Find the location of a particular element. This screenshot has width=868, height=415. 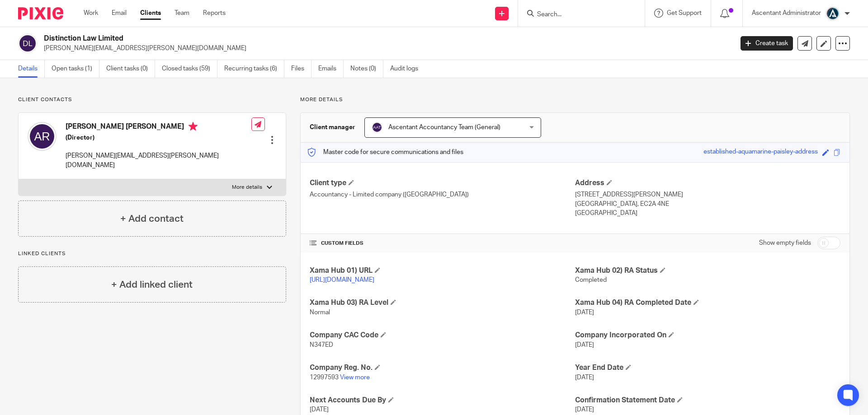

a: Files is located at coordinates (301, 69).